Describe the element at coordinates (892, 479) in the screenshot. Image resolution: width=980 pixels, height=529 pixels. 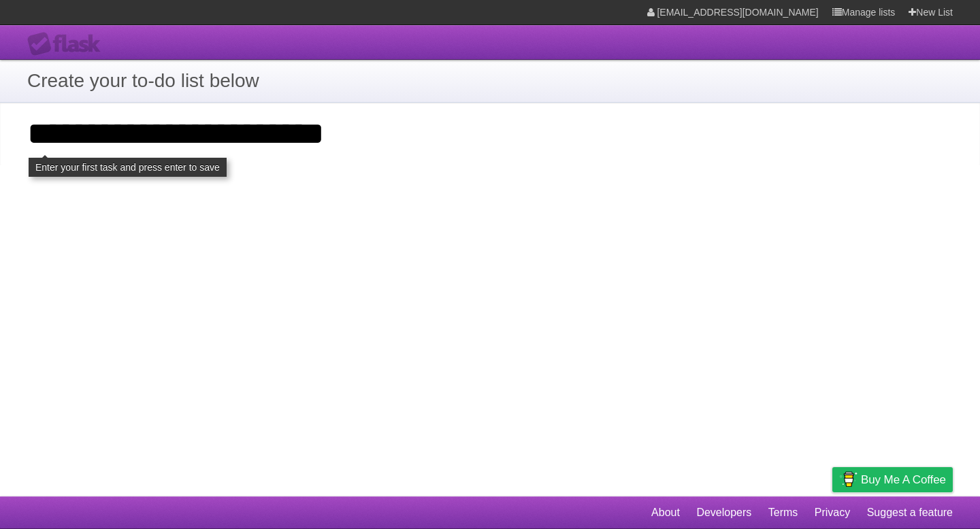
I see `a: Buy me a coffee` at that location.